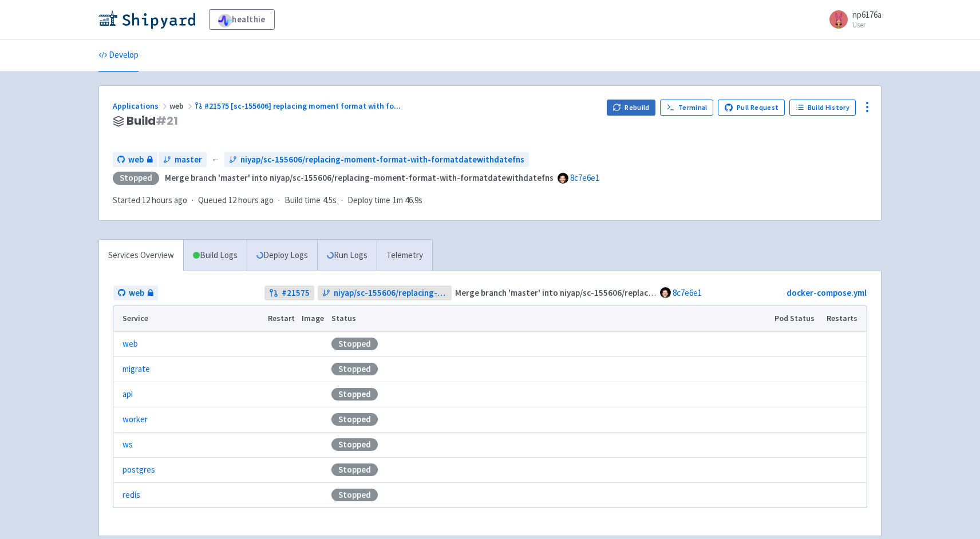  What do you see at coordinates (241, 20) in the screenshot?
I see `a: healthie` at bounding box center [241, 20].